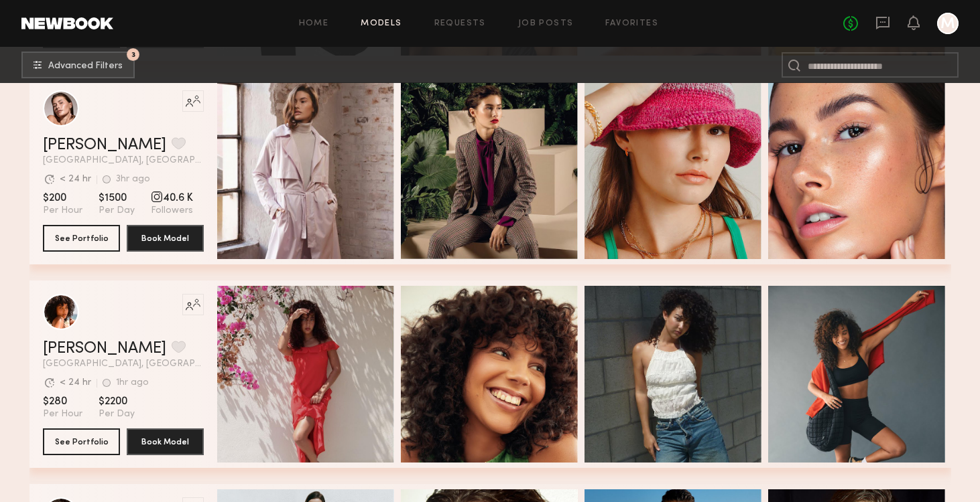  Describe the element at coordinates (132, 383) in the screenshot. I see `div: 1hr ago` at that location.